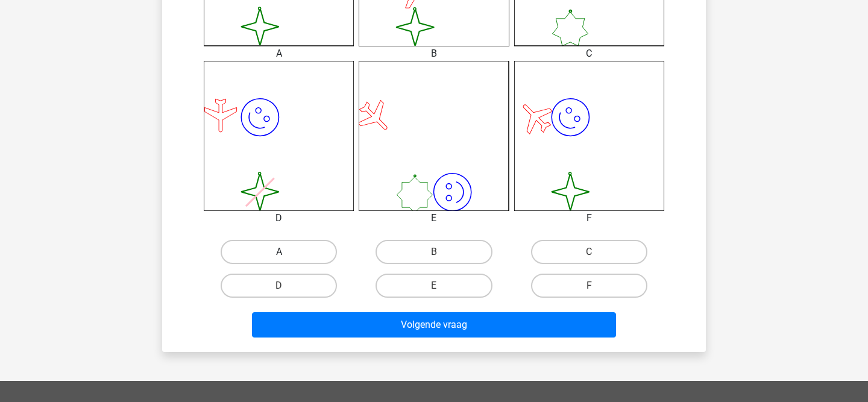 The width and height of the screenshot is (868, 402). What do you see at coordinates (279, 53) in the screenshot?
I see `div: A` at bounding box center [279, 53].